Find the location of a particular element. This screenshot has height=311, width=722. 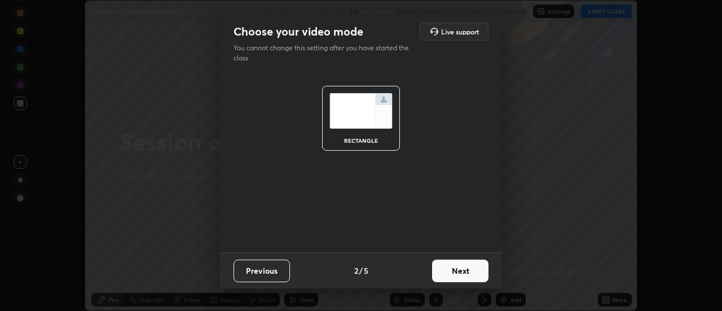

h2: Choose your video mode is located at coordinates (298, 32).